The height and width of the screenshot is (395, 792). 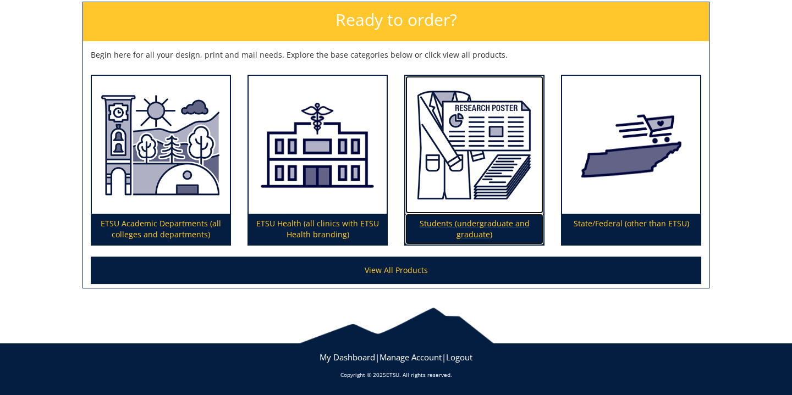 I want to click on a: Students (undergraduate and graduate), so click(x=474, y=160).